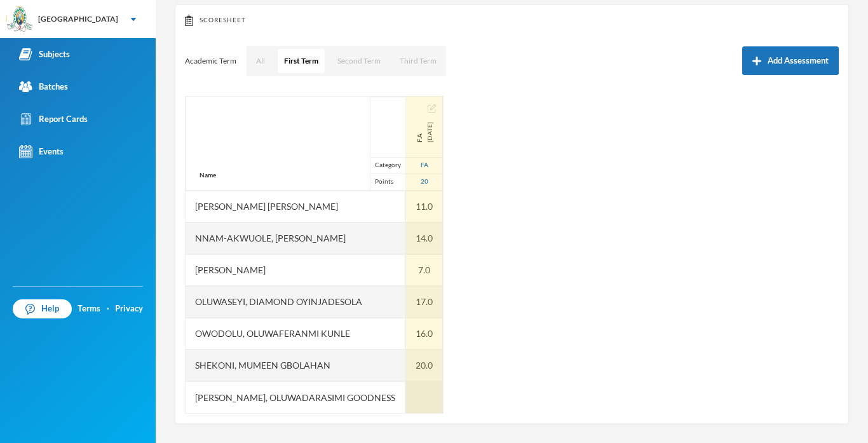 The image size is (868, 443). I want to click on button: Edit Assessment, so click(431, 108).